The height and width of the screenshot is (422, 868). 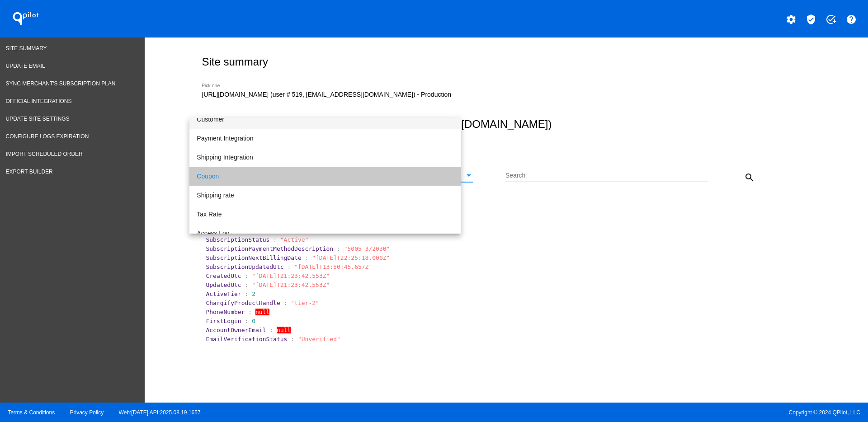 I want to click on span: EmailVerificationStatus, so click(x=247, y=339).